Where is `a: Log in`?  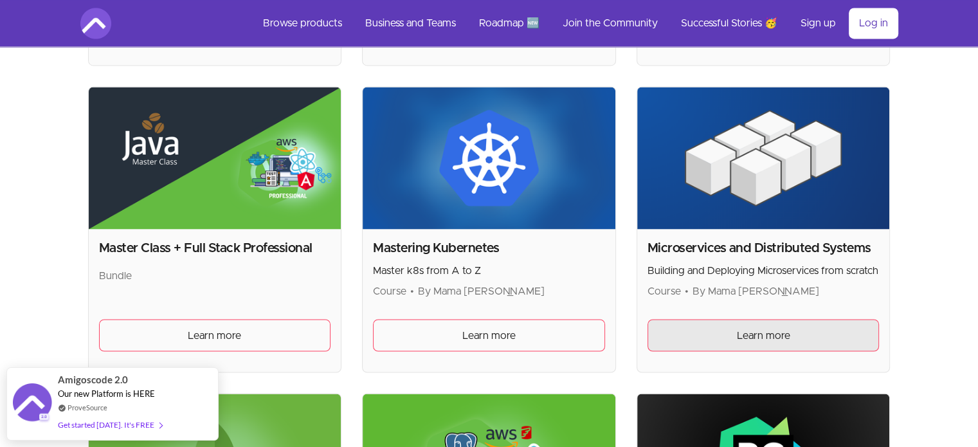 a: Log in is located at coordinates (873, 23).